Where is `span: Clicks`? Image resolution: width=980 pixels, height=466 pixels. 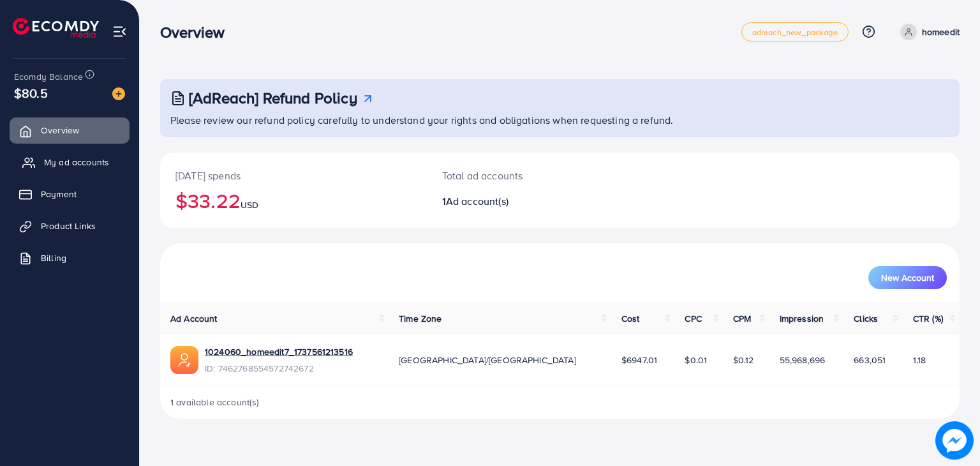 span: Clicks is located at coordinates (866, 318).